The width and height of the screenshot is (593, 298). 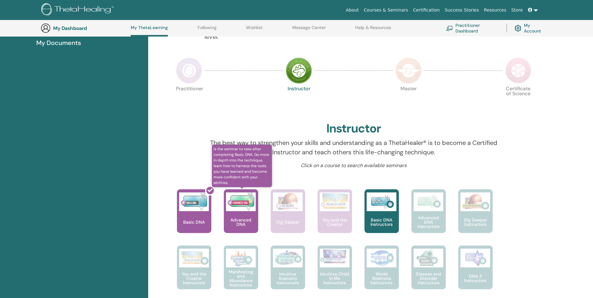 I want to click on span: My Documents, so click(x=58, y=43).